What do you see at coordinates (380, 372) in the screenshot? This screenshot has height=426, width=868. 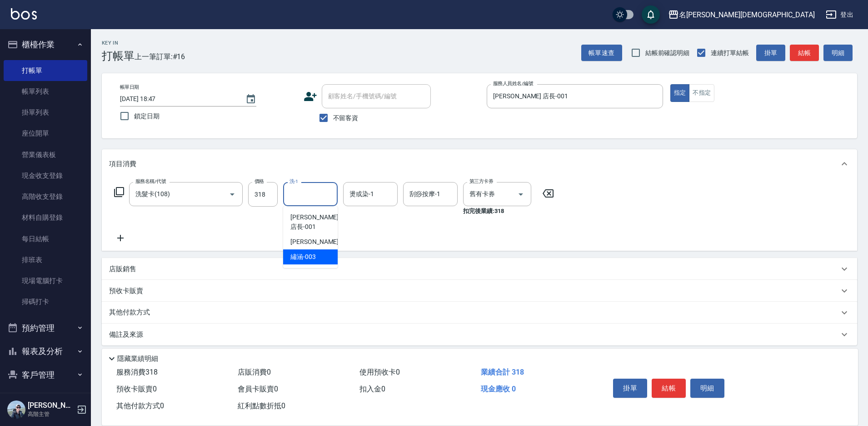 I see `span: 使用預收卡 0` at bounding box center [380, 372].